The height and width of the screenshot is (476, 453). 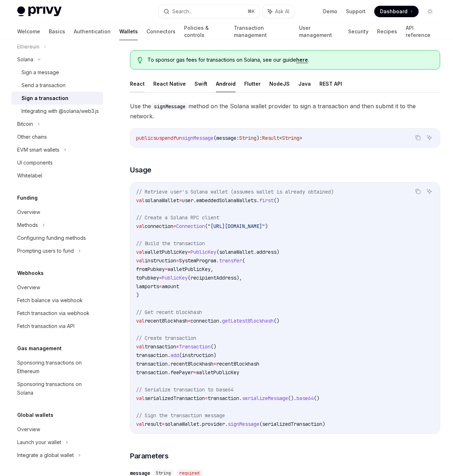 I want to click on a: Sign a message, so click(x=58, y=73).